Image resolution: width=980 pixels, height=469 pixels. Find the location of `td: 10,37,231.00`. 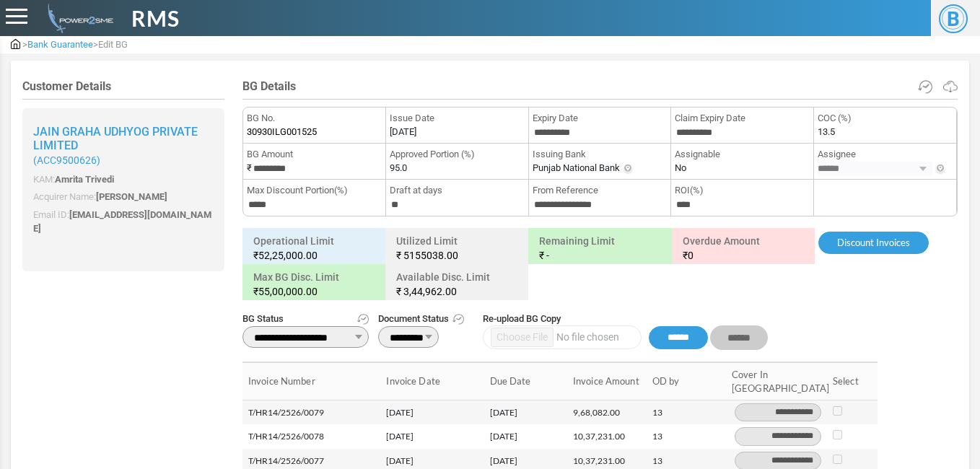

td: 10,37,231.00 is located at coordinates (607, 435).